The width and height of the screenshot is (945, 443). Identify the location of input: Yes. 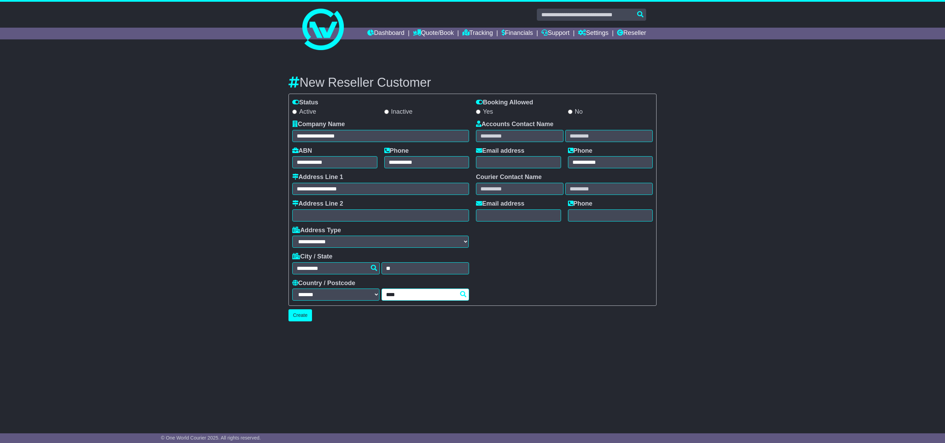
(478, 112).